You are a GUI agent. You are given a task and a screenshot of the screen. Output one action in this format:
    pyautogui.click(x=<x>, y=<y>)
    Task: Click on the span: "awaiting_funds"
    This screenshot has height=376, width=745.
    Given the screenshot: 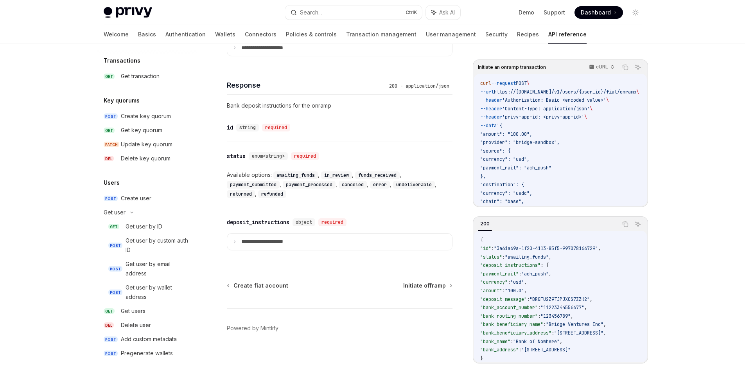 What is the action you would take?
    pyautogui.click(x=527, y=257)
    